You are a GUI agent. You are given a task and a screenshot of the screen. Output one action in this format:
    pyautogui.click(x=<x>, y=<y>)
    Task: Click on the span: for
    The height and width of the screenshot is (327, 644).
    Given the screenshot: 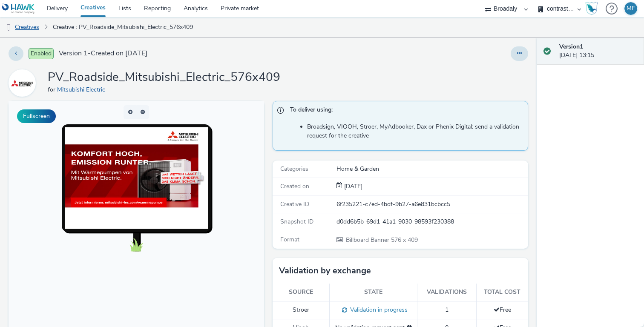 What is the action you would take?
    pyautogui.click(x=52, y=89)
    